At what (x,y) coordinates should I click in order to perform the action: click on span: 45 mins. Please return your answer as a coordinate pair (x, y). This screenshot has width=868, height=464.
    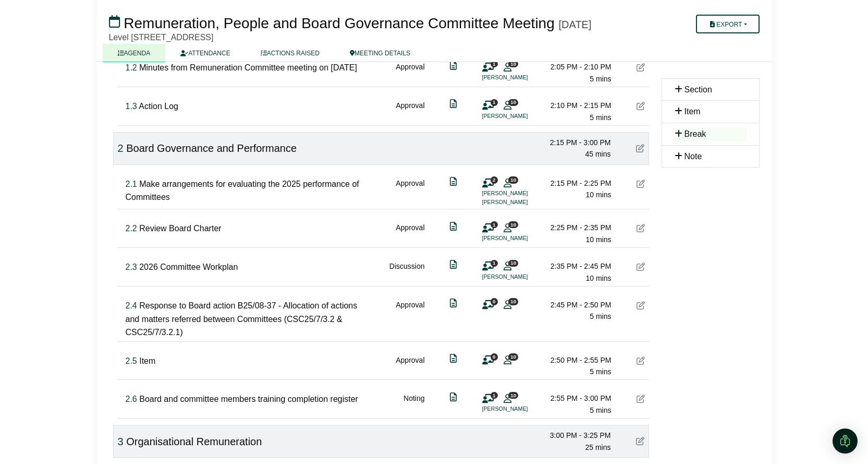
    Looking at the image, I should click on (598, 154).